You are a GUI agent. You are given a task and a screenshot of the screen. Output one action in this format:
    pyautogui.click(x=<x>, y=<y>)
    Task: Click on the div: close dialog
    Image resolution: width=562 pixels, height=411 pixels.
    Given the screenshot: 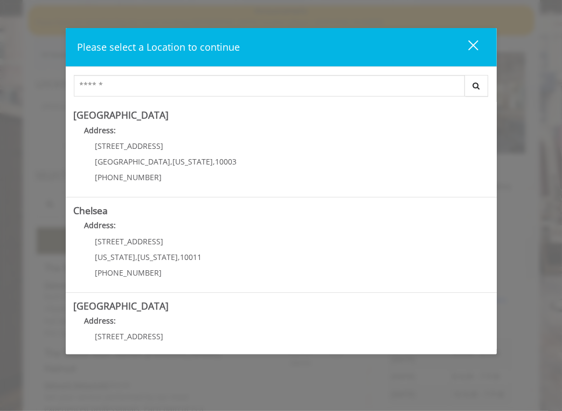 What is the action you would take?
    pyautogui.click(x=467, y=47)
    